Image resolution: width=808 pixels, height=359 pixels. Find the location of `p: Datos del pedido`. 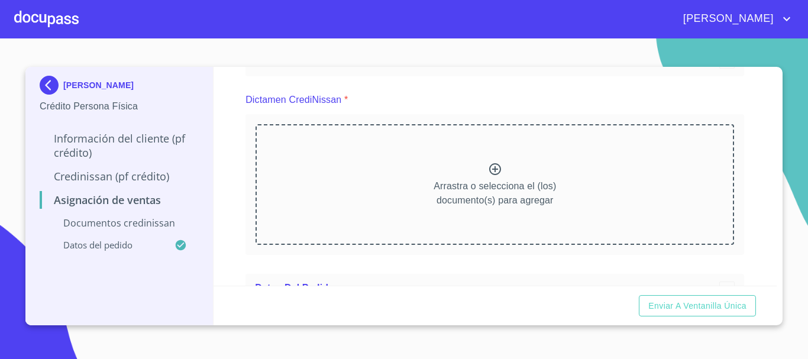

p: Datos del pedido is located at coordinates (107, 245).